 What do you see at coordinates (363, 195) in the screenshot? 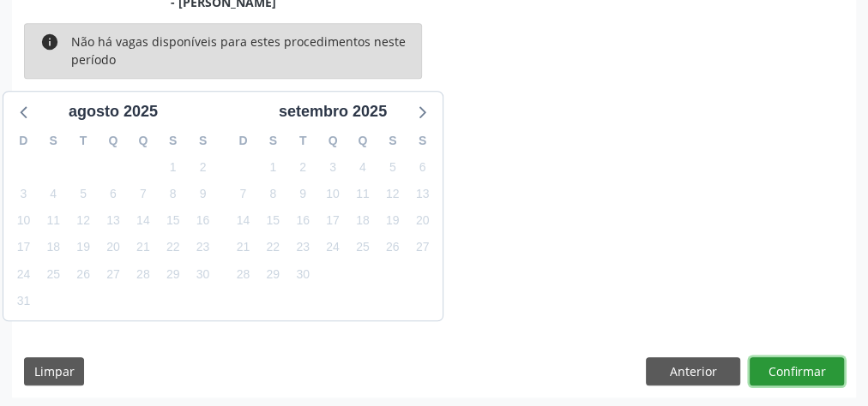
I see `span: quinta-feira, 11 de setembro de 2025` at bounding box center [363, 195].